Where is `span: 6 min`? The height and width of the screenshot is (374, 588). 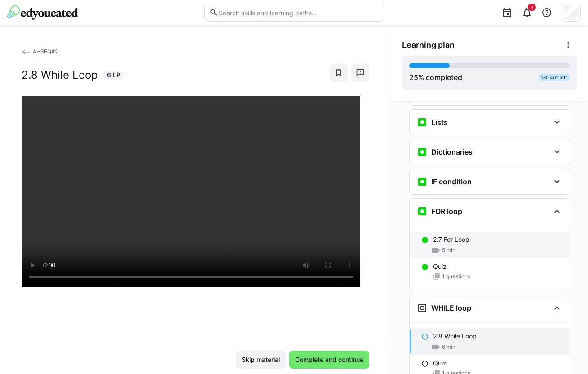 span: 6 min is located at coordinates (449, 347).